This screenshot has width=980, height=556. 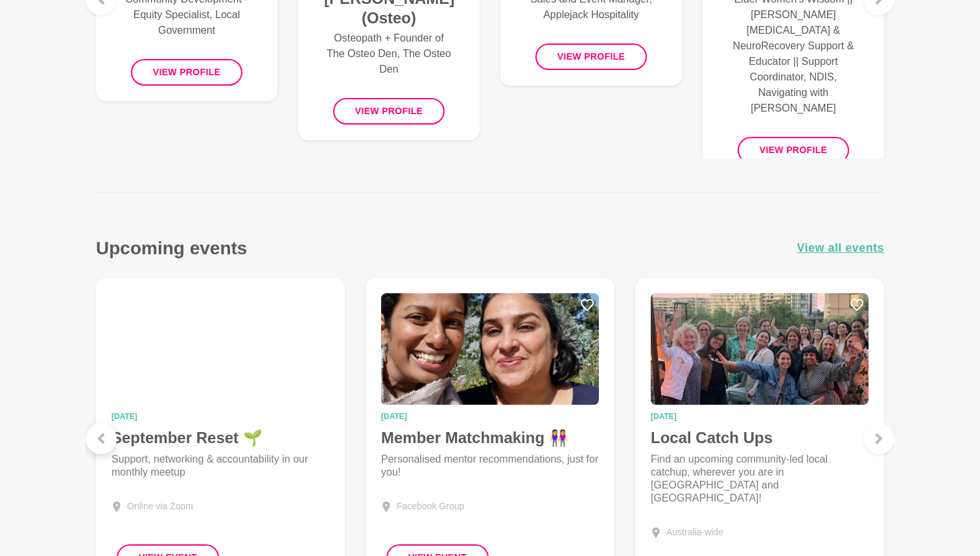 I want to click on p: Personalised mentor recommendations, just for you!, so click(x=490, y=466).